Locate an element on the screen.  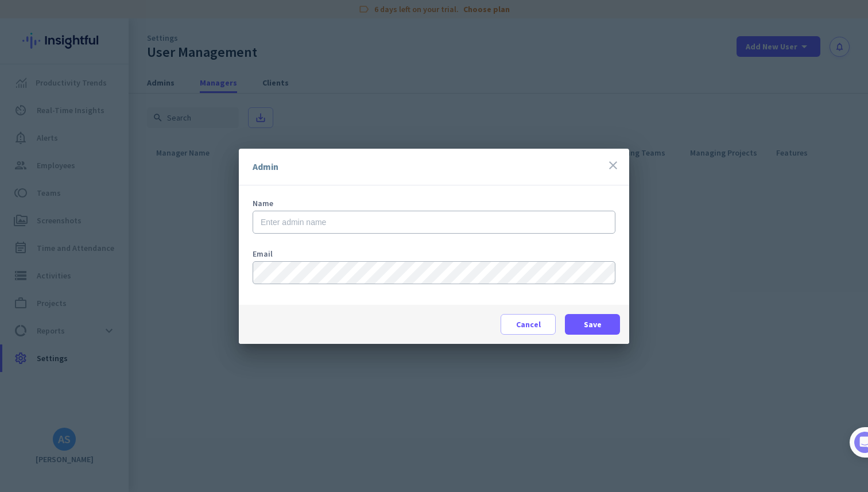
label: Email is located at coordinates (434, 254).